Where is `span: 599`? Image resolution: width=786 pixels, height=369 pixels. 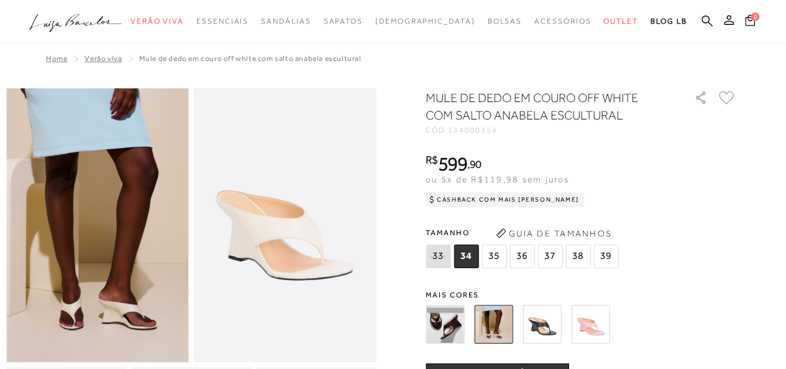 span: 599 is located at coordinates (453, 163).